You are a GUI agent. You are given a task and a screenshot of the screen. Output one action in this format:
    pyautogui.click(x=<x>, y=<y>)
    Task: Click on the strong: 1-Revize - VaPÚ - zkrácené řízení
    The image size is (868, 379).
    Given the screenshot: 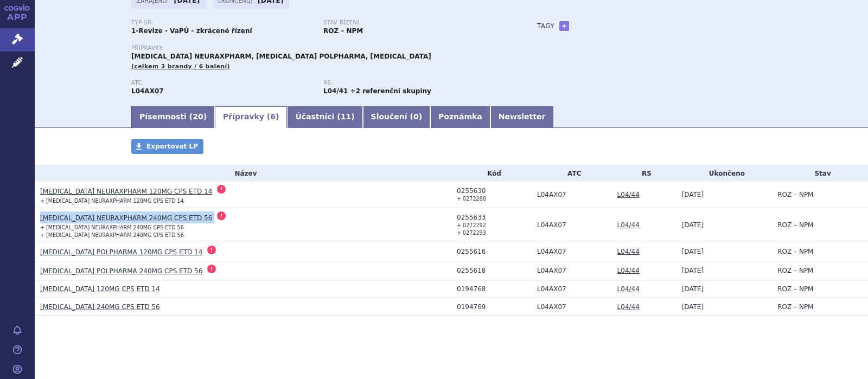 What is the action you would take?
    pyautogui.click(x=192, y=31)
    